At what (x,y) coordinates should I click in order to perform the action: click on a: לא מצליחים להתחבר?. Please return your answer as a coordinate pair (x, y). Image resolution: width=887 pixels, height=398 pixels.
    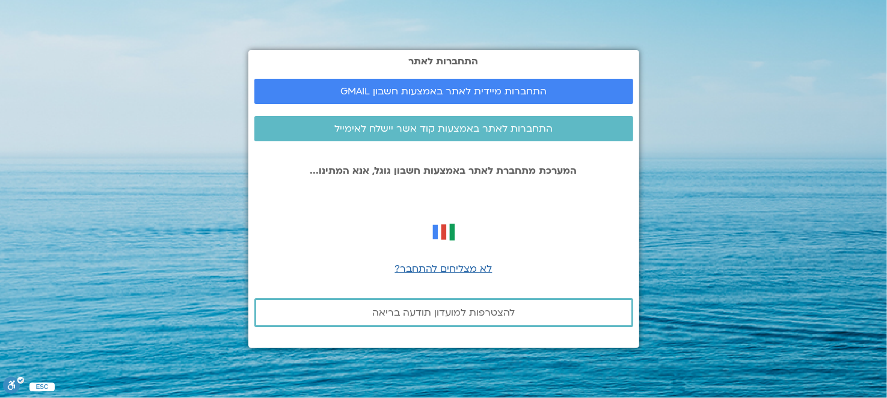
    Looking at the image, I should click on (444, 269).